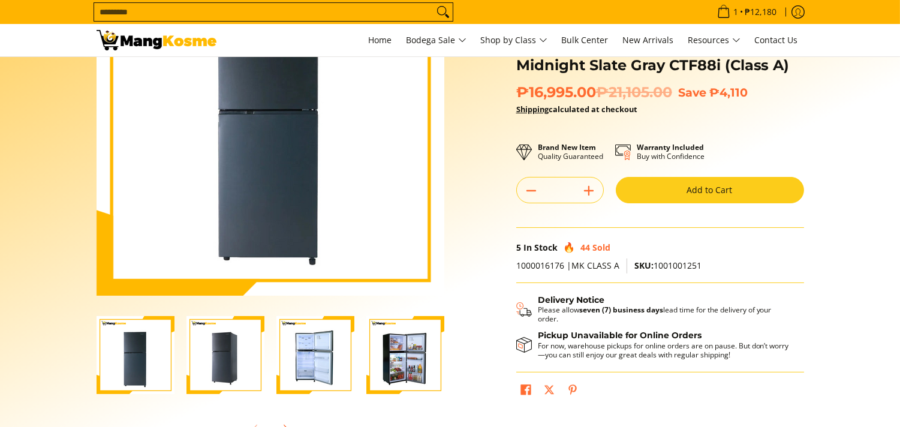  What do you see at coordinates (518, 247) in the screenshot?
I see `span: 5` at bounding box center [518, 247].